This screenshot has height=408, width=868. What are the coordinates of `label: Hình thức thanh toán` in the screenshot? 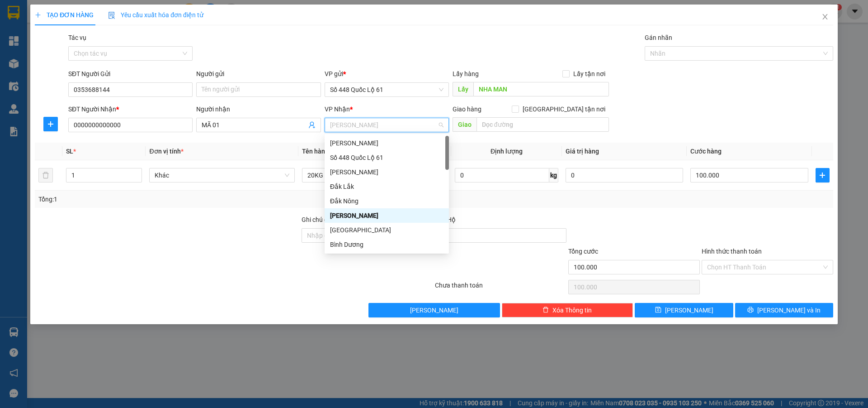 It's located at (732, 251).